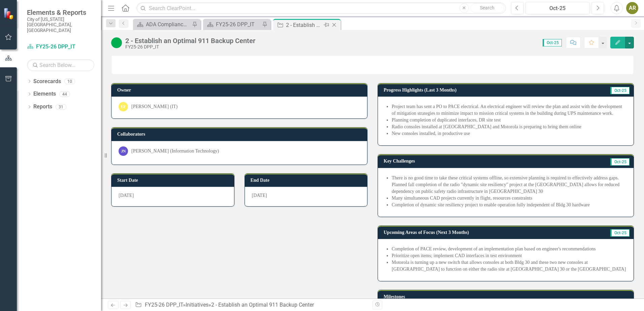 This screenshot has height=311, width=644. I want to click on button: Oct-25, so click(558, 8).